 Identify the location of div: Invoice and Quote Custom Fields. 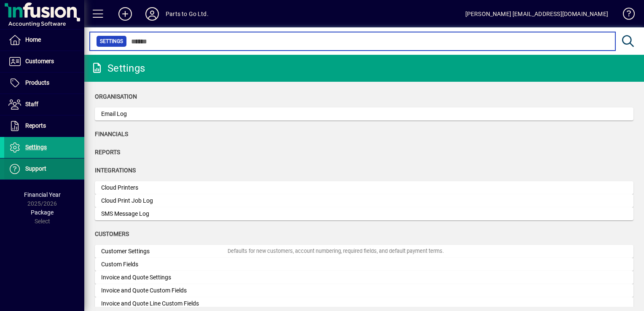
(165, 290).